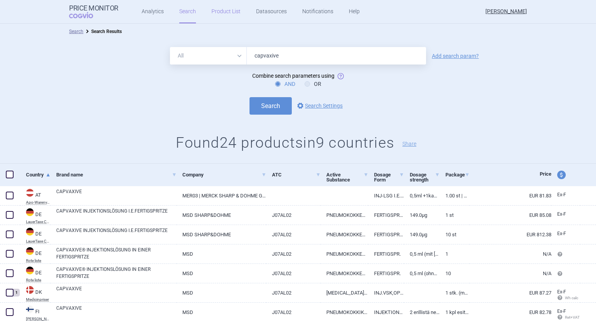  I want to click on label: OR, so click(313, 84).